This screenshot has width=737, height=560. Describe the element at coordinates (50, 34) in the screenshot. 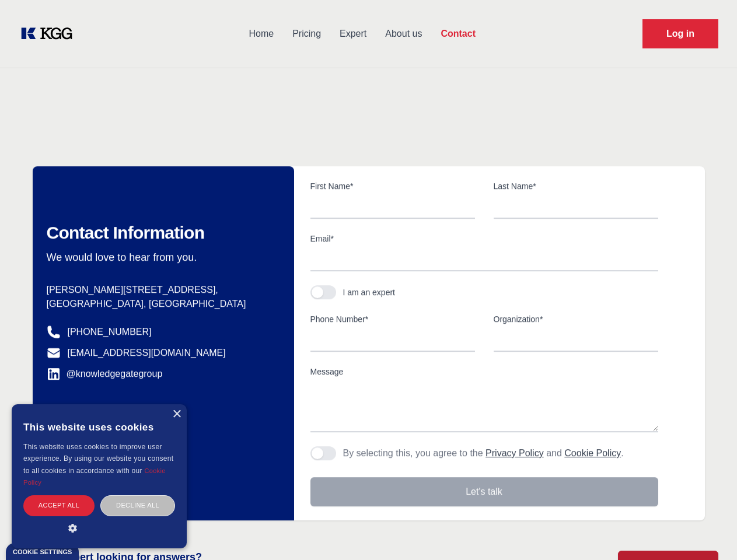

I see `a: KOL Knowledge Platform: Talk to Key External Experts (KEE)` at that location.